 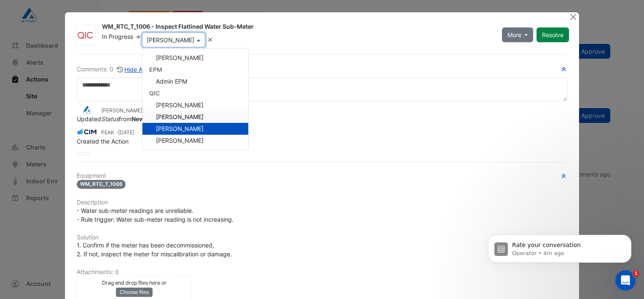 What do you see at coordinates (573, 16) in the screenshot?
I see `button: Close` at bounding box center [573, 16].